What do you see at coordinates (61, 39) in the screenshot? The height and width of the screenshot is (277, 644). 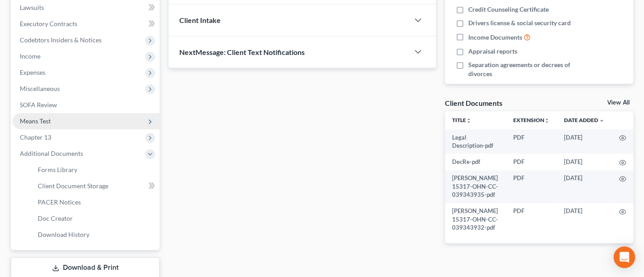 I see `span: Codebtors Insiders & Notices` at bounding box center [61, 39].